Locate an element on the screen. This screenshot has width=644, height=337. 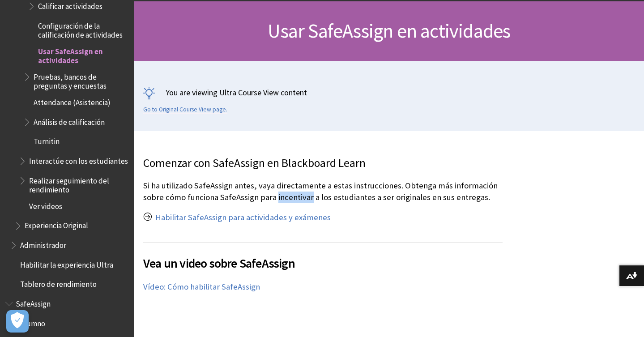
a: Go to Original Course View page. is located at coordinates (185, 110).